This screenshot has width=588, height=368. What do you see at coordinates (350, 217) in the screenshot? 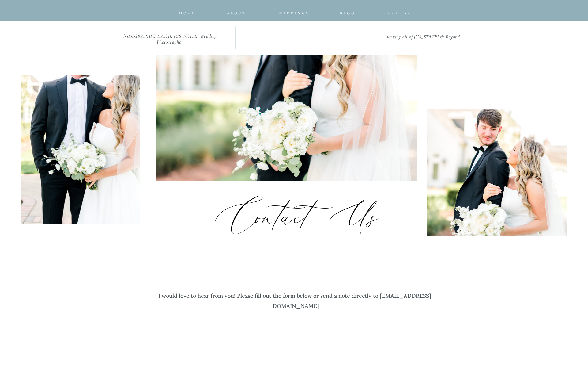
I see `p: U` at bounding box center [350, 217].